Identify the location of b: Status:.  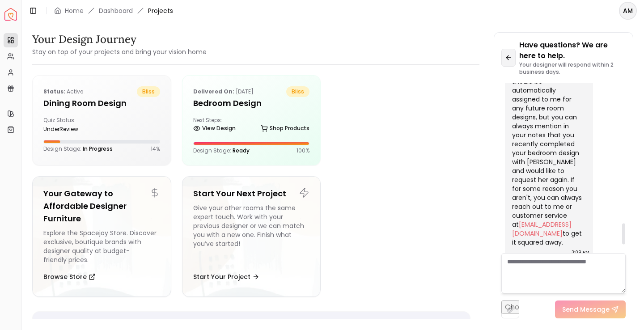
(54, 91).